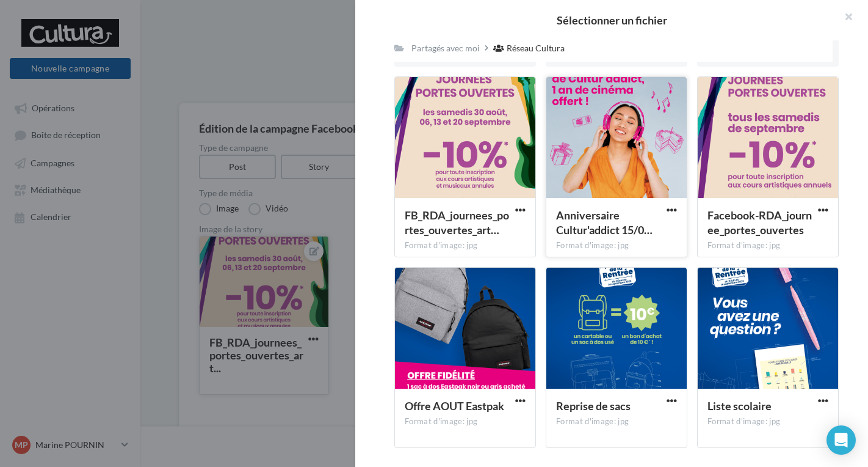 Image resolution: width=868 pixels, height=467 pixels. What do you see at coordinates (456, 223) in the screenshot?
I see `span: FB_RDA_journees_portes_ouvertes_art et musique` at bounding box center [456, 223].